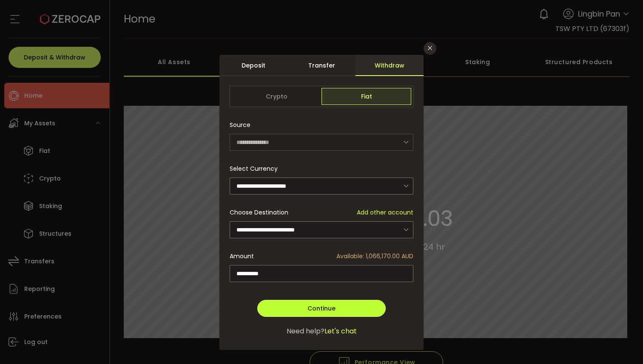 Image resolution: width=643 pixels, height=364 pixels. I want to click on button: Continue, so click(322, 308).